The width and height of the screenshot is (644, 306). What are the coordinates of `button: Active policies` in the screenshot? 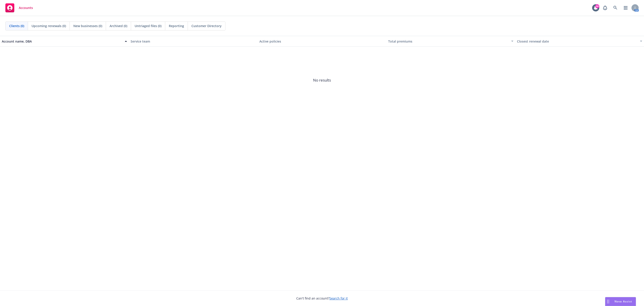 It's located at (322, 41).